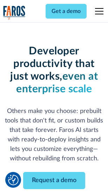 The image size is (108, 193). I want to click on p: Others make you choose: prebuilt tools that don't fit, or custom builds that take forever. Faros ..., so click(54, 135).